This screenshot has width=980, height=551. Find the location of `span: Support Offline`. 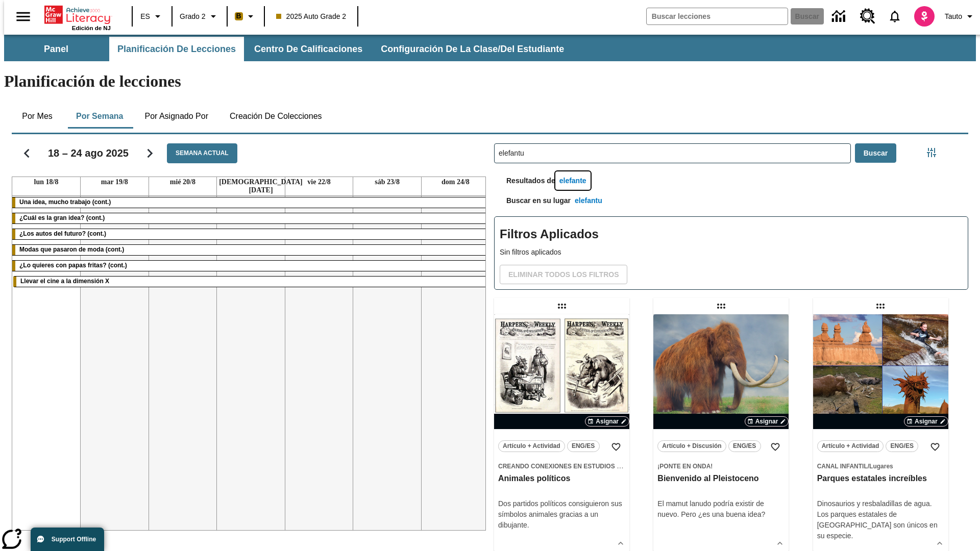

span: Support Offline is located at coordinates (73, 539).